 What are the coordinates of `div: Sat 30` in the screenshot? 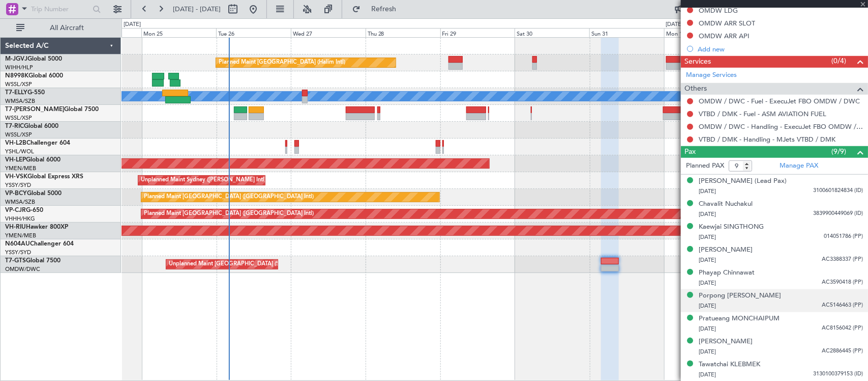 It's located at (552, 32).